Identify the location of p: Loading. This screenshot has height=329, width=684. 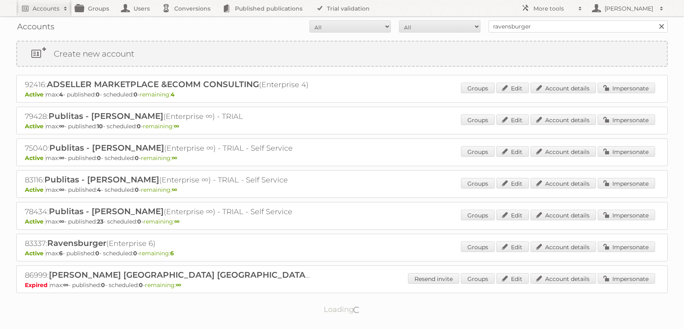
(342, 309).